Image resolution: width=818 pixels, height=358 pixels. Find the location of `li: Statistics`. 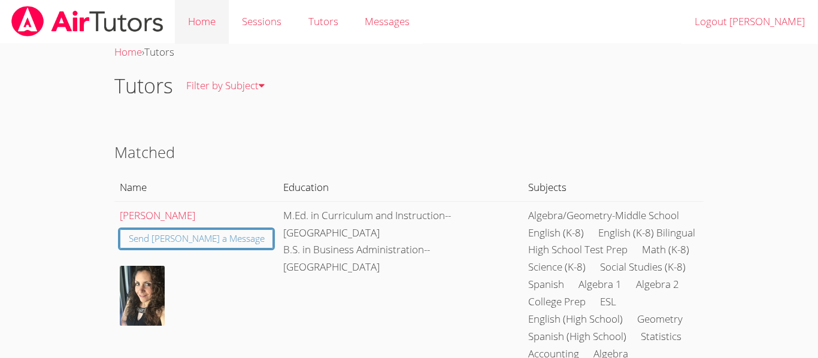

li: Statistics is located at coordinates (661, 337).